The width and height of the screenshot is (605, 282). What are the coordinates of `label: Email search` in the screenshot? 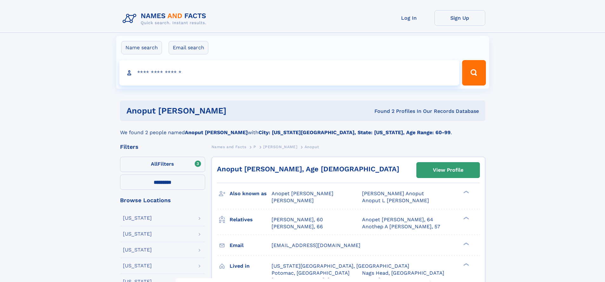 It's located at (188, 48).